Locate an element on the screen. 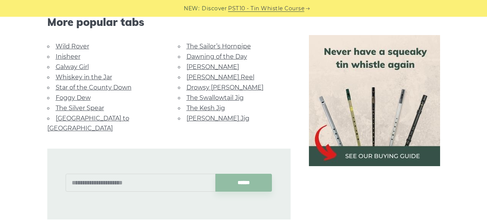  a: Inisheer is located at coordinates (68, 56).